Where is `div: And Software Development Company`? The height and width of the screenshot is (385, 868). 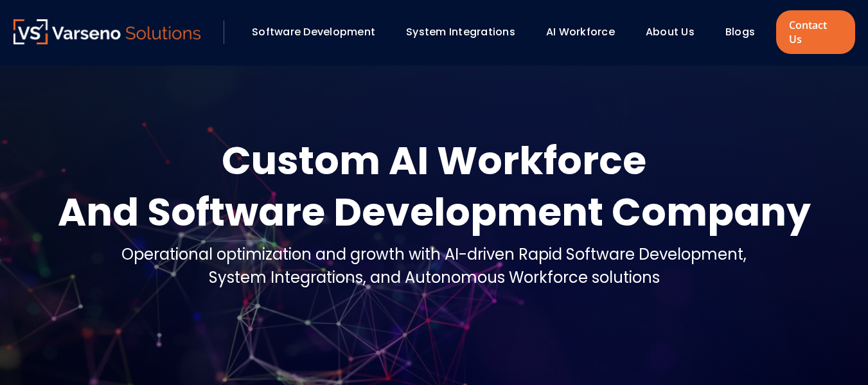 div: And Software Development Company is located at coordinates (434, 212).